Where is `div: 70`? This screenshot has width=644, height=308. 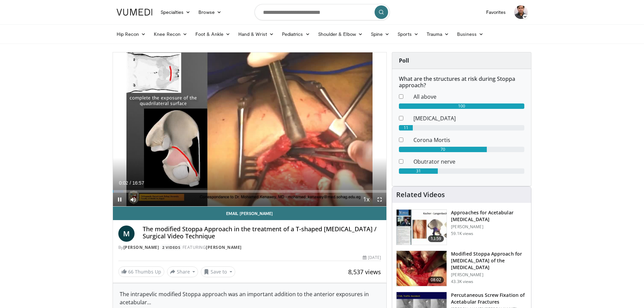 div: 70 is located at coordinates (443, 149).